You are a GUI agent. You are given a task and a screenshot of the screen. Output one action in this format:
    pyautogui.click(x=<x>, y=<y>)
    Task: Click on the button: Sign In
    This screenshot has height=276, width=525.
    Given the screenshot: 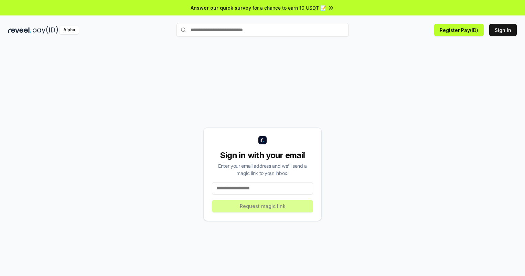 What is the action you would take?
    pyautogui.click(x=503, y=30)
    